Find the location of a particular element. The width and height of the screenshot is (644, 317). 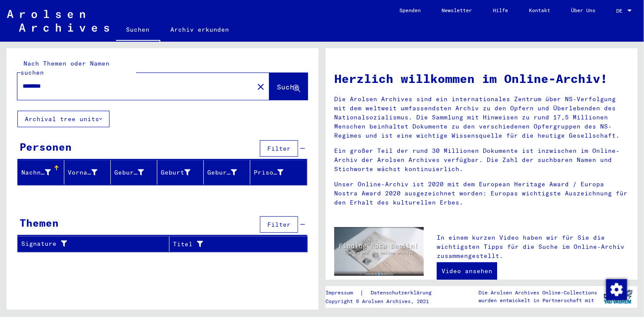

mat-header-cell: Geburt‏ is located at coordinates (180, 172).